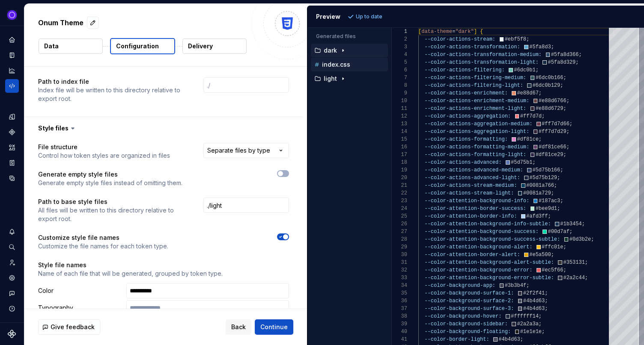 This screenshot has width=644, height=345. What do you see at coordinates (113, 214) in the screenshot?
I see `p: All files will be written to this directory relative to export root.` at bounding box center [113, 214].